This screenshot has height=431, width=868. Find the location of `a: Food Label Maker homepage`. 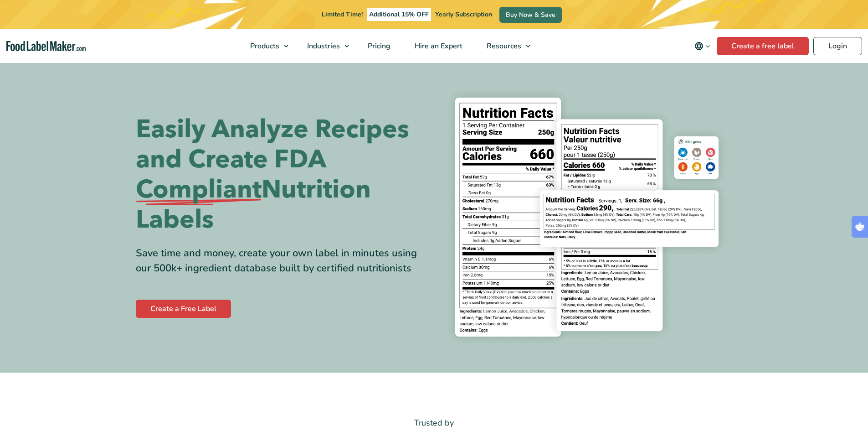

a: Food Label Maker homepage is located at coordinates (46, 46).